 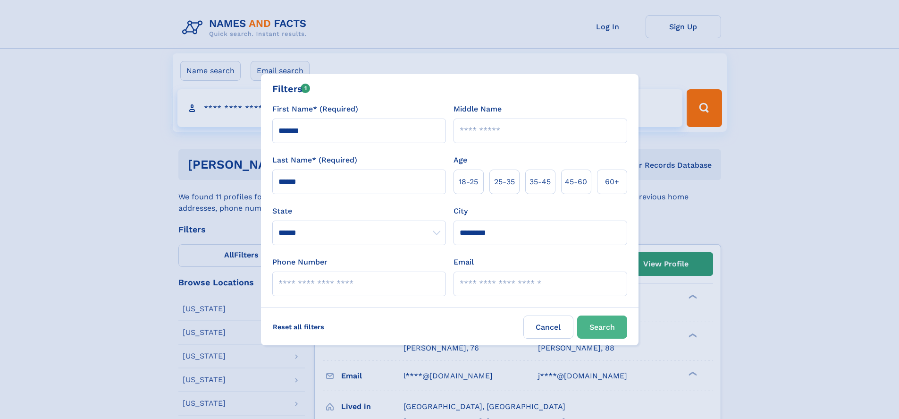 What do you see at coordinates (478, 109) in the screenshot?
I see `label: Middle Name` at bounding box center [478, 109].